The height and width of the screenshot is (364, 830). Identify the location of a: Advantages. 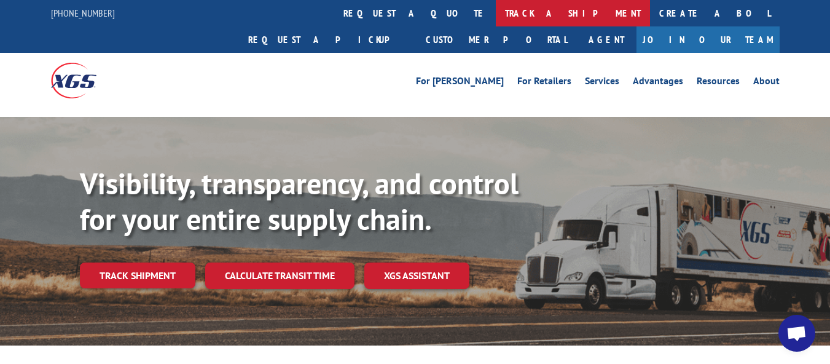
(658, 83).